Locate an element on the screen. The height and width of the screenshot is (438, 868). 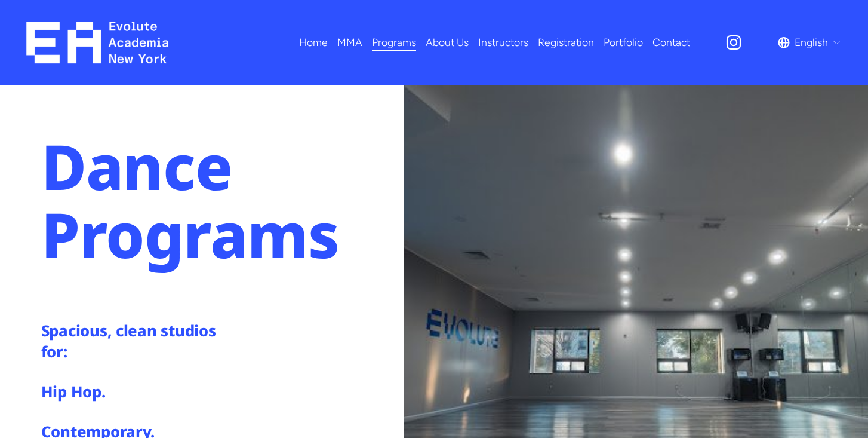
span: Programs is located at coordinates (394, 43).